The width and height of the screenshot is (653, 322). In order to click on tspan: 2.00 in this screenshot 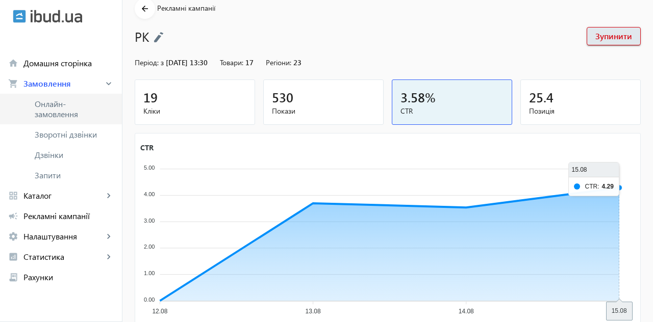, I will do `click(149, 247)`.